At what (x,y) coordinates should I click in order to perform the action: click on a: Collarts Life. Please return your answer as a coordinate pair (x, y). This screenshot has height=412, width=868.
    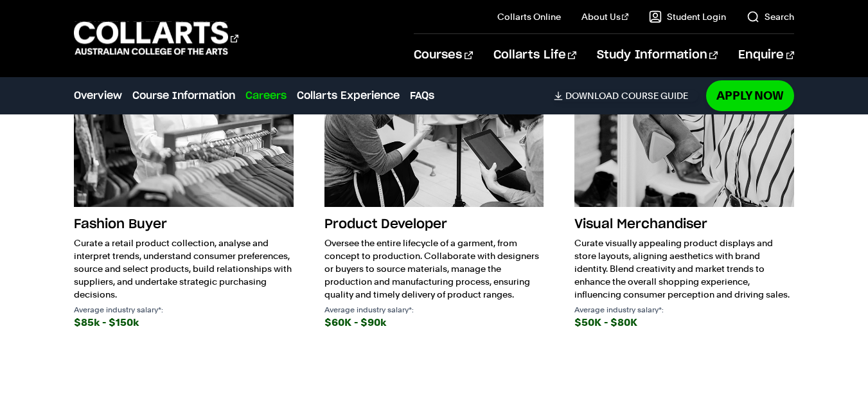
    Looking at the image, I should click on (534, 56).